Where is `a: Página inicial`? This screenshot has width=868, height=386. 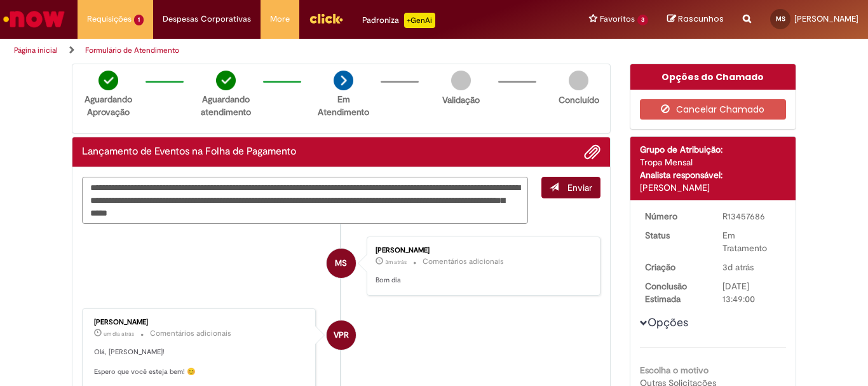 a: Página inicial is located at coordinates (35, 50).